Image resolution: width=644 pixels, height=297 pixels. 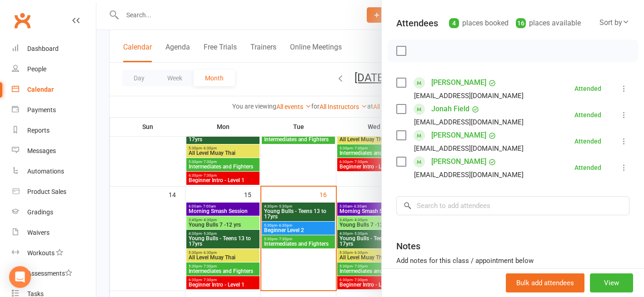 I want to click on a: People, so click(x=54, y=69).